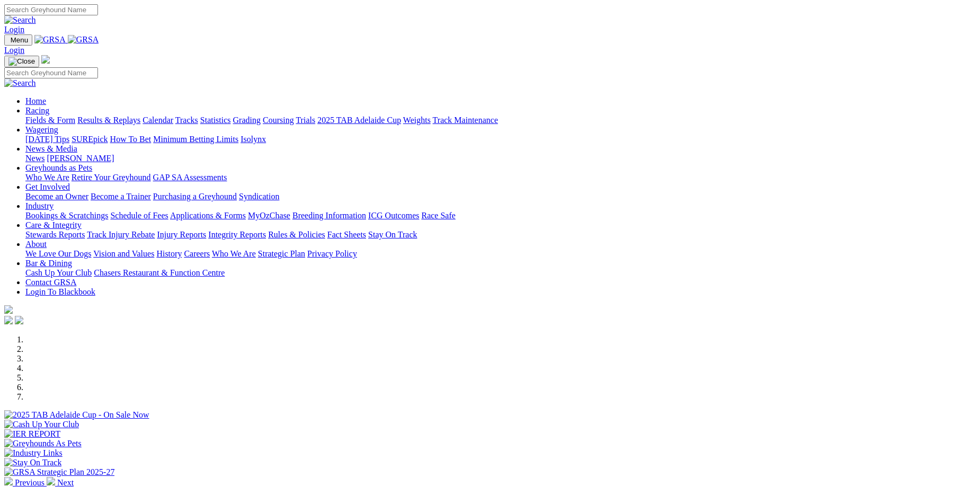  Describe the element at coordinates (158, 120) in the screenshot. I see `a: Calendar` at that location.